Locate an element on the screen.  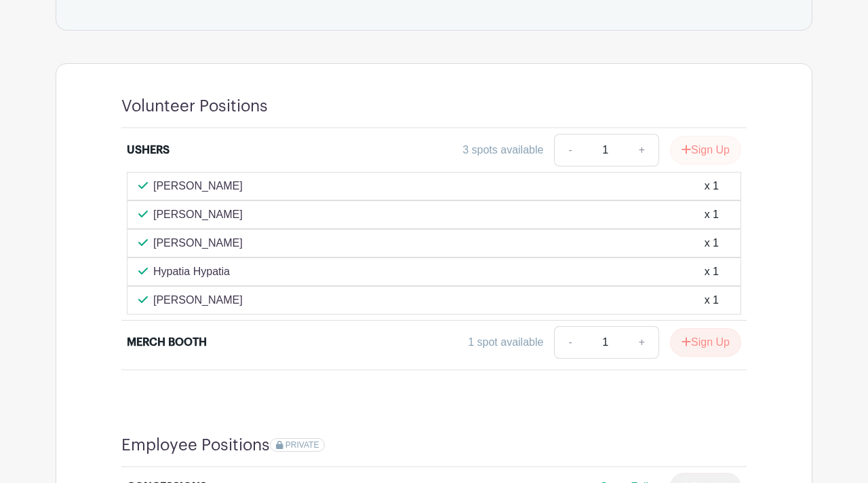
p: Hypatia Hypatia is located at coordinates (191, 271).